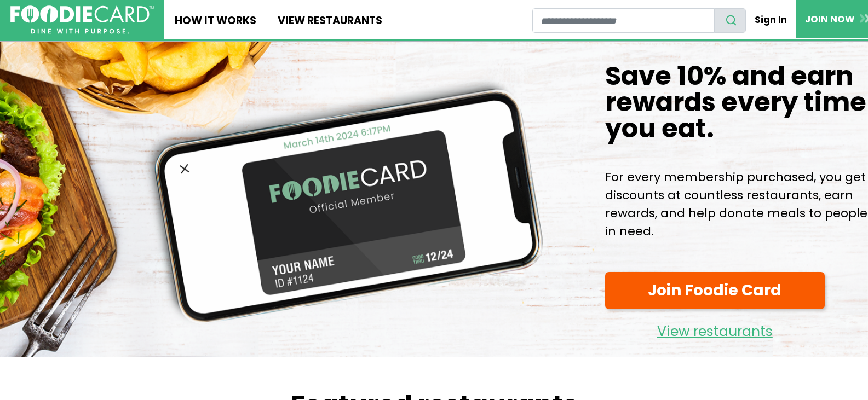  What do you see at coordinates (623, 20) in the screenshot?
I see `input: restaurant search` at bounding box center [623, 20].